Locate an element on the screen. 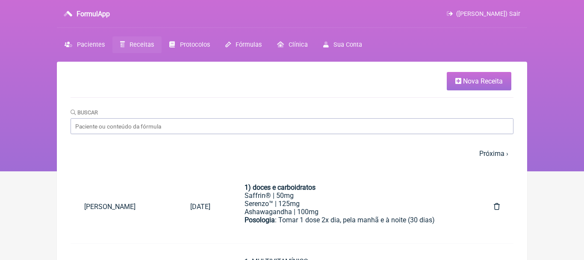 This screenshot has height=260, width=584. h3: FormulApp is located at coordinates (93, 14).